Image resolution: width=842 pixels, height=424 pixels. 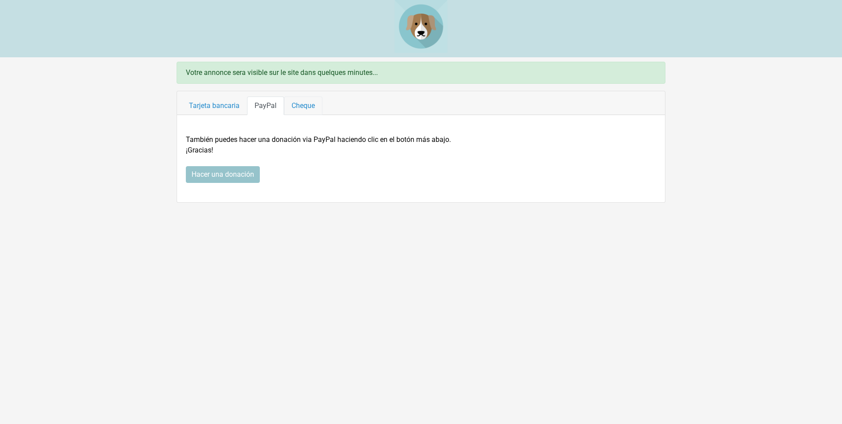 What do you see at coordinates (421, 145) in the screenshot?
I see `p: También puedes hacer una donación via PayPal haciendo clic en el botón más abajo. ¡Gracias!` at bounding box center [421, 145].